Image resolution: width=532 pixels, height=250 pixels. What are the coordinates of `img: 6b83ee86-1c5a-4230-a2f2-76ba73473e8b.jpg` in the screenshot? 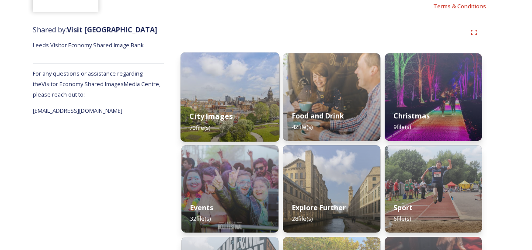 It's located at (332, 189).